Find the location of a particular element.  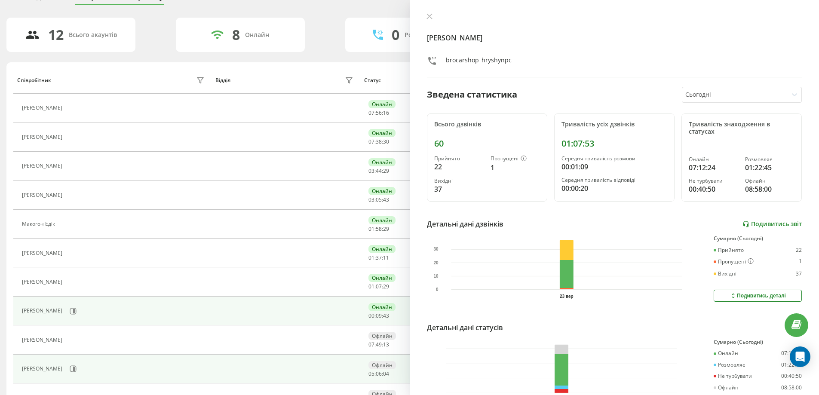

text: 20 is located at coordinates (436, 263).